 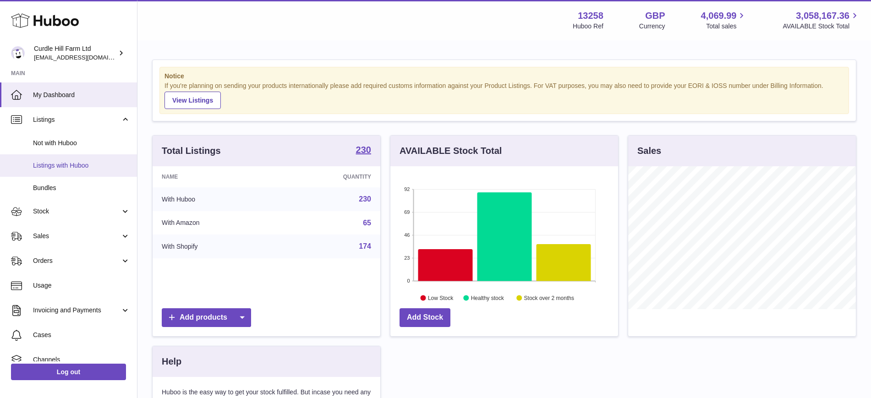 What do you see at coordinates (407, 235) in the screenshot?
I see `text: 46` at bounding box center [407, 235].